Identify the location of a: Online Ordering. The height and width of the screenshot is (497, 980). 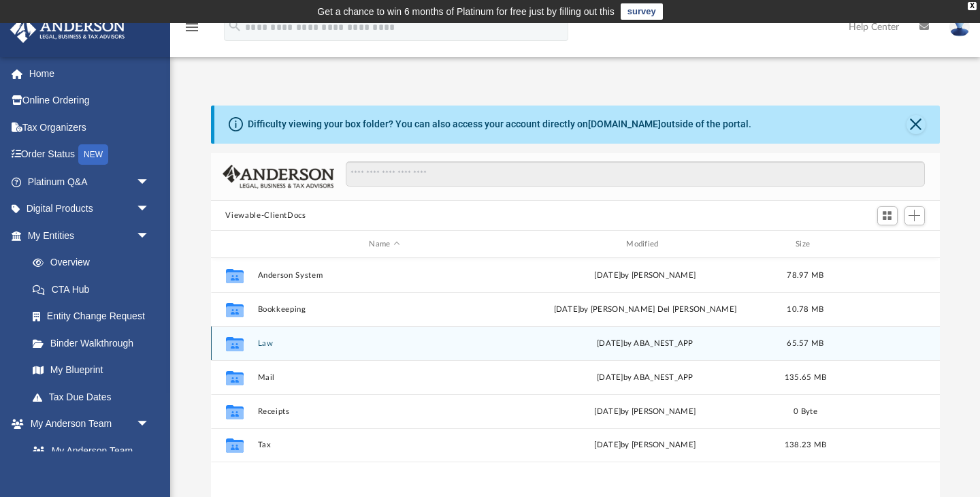
(90, 101).